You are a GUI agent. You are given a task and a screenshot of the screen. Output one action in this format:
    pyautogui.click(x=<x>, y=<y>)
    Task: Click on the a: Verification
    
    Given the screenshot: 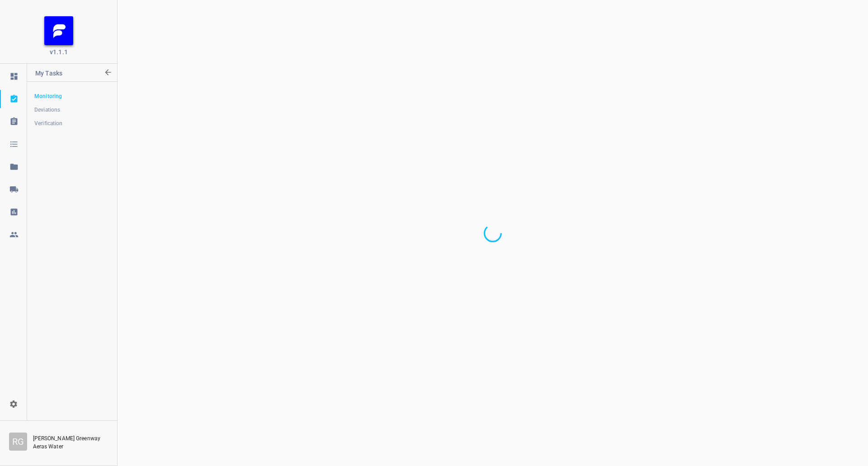 What is the action you would take?
    pyautogui.click(x=72, y=123)
    